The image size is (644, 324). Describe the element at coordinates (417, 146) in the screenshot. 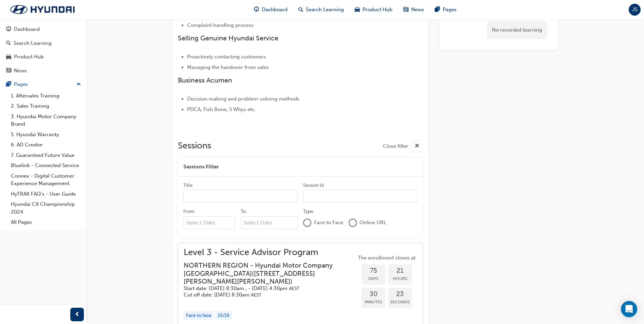

I see `span: cross-icon` at that location.